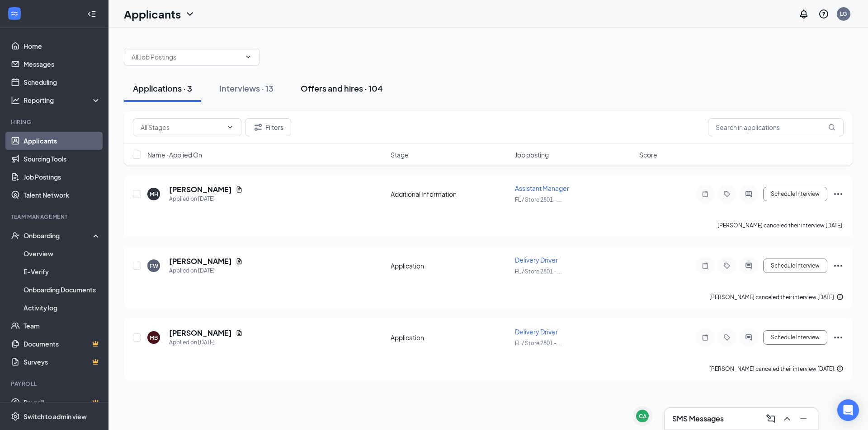  Describe the element at coordinates (787, 420) in the screenshot. I see `svg: ChevronUp` at that location.